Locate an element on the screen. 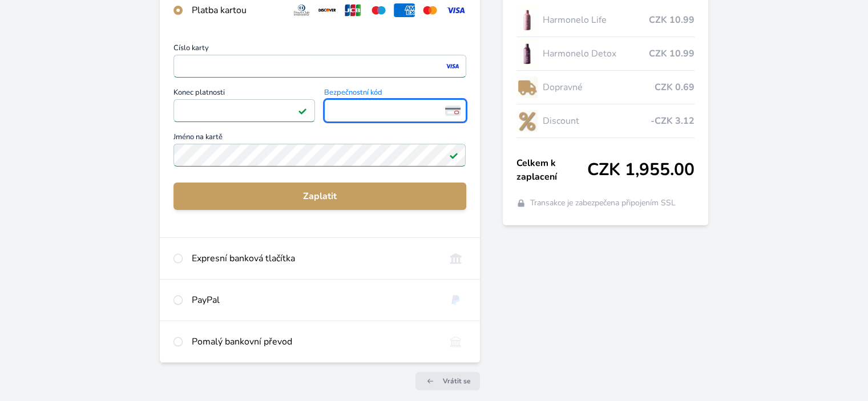  img: visa is located at coordinates (452, 66).